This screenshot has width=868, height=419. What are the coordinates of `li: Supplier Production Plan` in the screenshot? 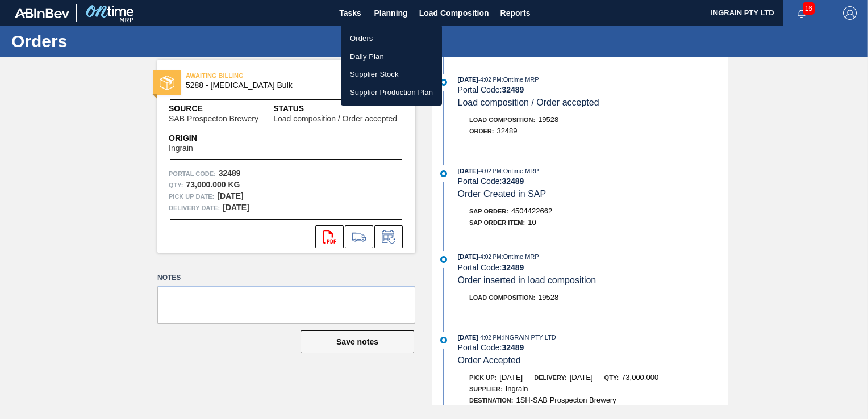 It's located at (391, 93).